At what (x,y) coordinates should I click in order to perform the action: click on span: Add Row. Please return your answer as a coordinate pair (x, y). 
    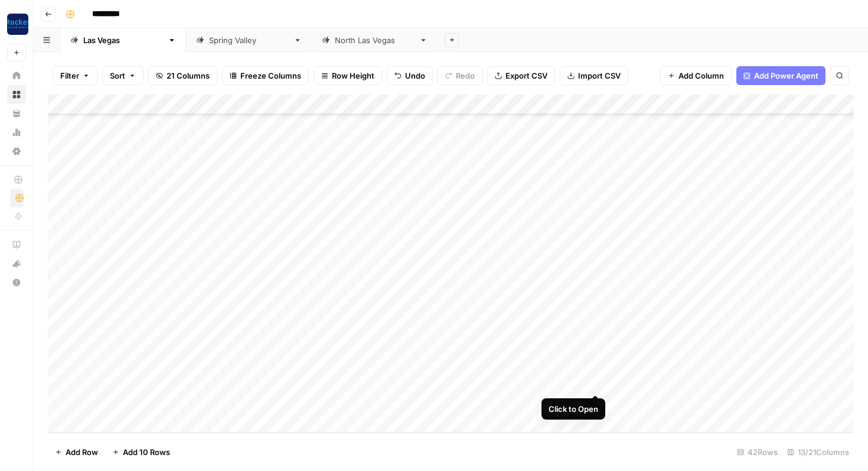
    Looking at the image, I should click on (81, 452).